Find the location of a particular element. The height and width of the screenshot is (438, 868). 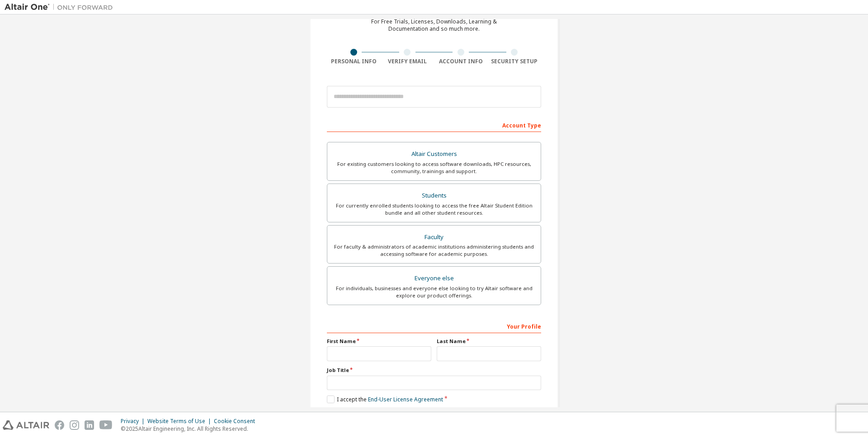

div: Account Info is located at coordinates (461, 61).